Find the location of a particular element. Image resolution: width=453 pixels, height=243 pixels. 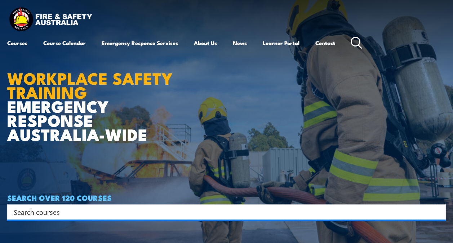

input: Search input is located at coordinates (222, 212).